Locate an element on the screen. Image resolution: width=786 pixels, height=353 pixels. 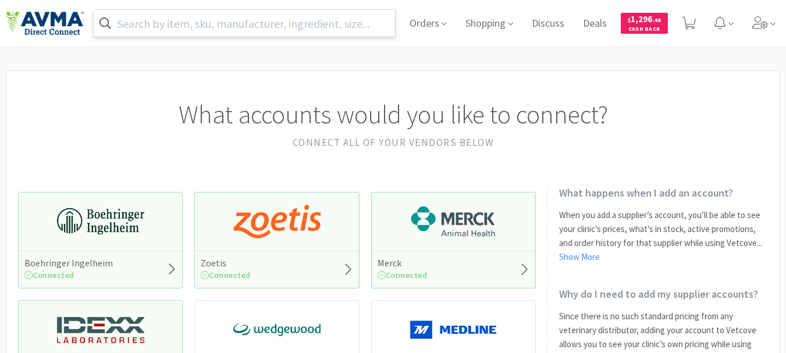
p: When you add a supplier’s account, you’ll be able to see your clinic’s prices, what’s in stock, a... is located at coordinates (663, 236).